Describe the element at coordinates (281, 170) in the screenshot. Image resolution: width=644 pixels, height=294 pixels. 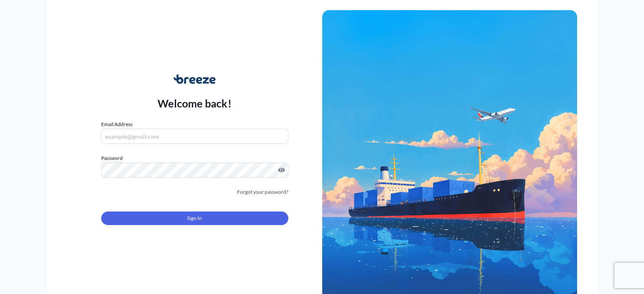
I see `button: Show password` at that location.